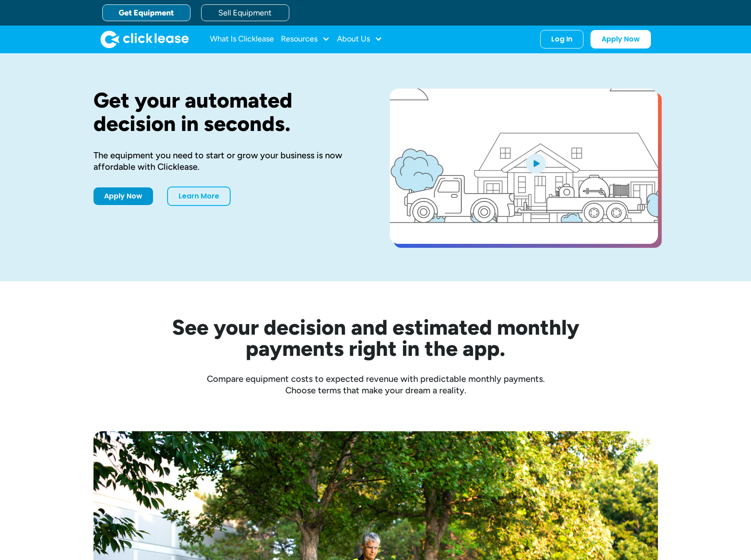 This screenshot has height=560, width=751. I want to click on a: Sell Equipment, so click(245, 13).